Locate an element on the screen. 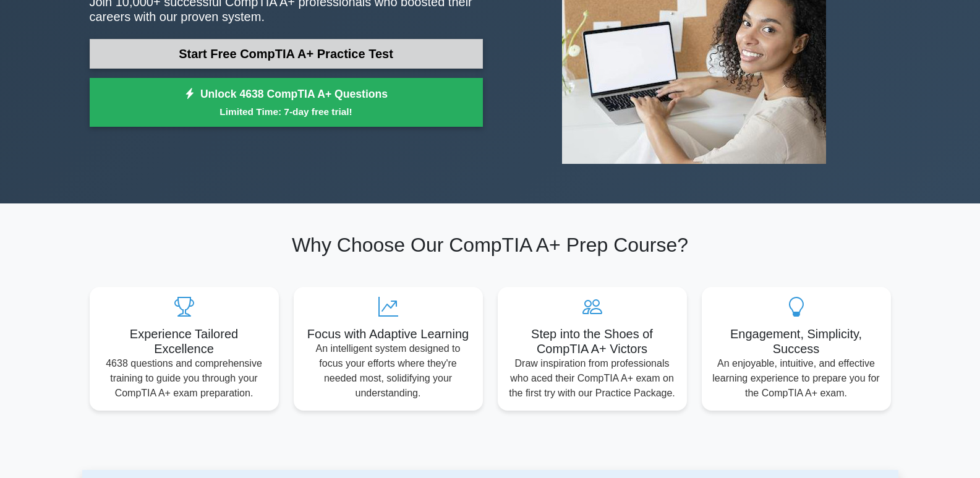 The height and width of the screenshot is (478, 980). h5: Step into the Shoes of CompTIA A+ Victors is located at coordinates (592, 341).